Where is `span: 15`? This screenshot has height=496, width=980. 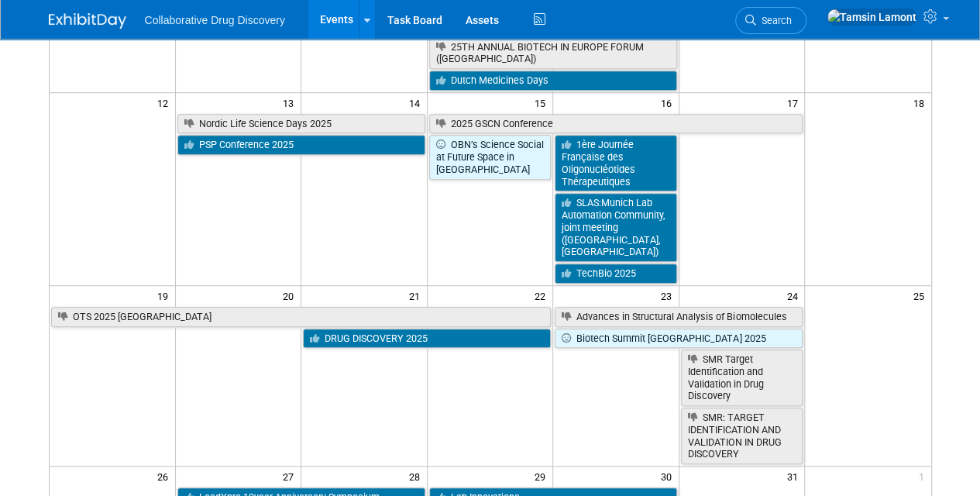 span: 15 is located at coordinates (542, 102).